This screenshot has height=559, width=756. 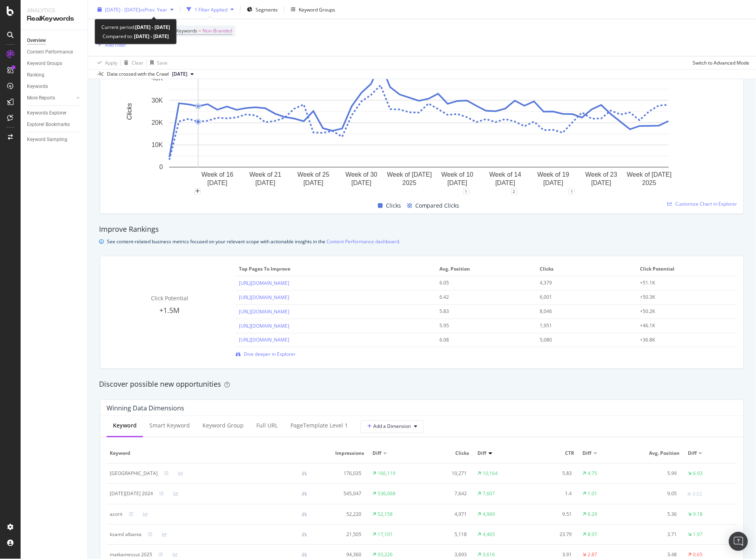 I want to click on div: 6.08, so click(x=482, y=341).